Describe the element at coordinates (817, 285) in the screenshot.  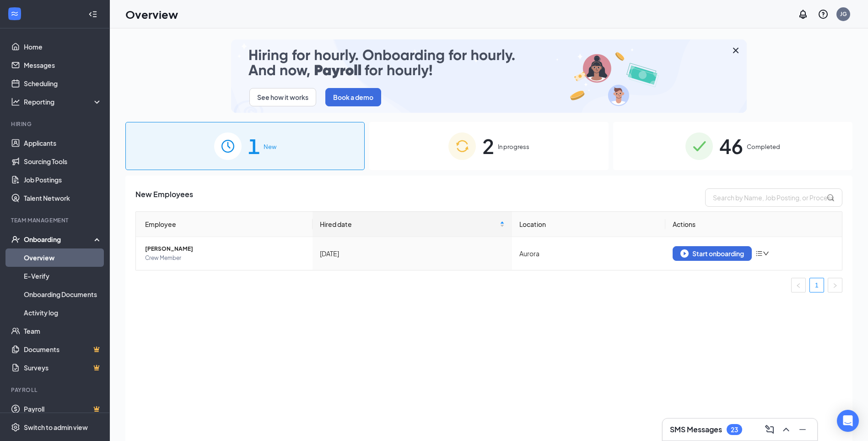
I see `li: 1` at that location.